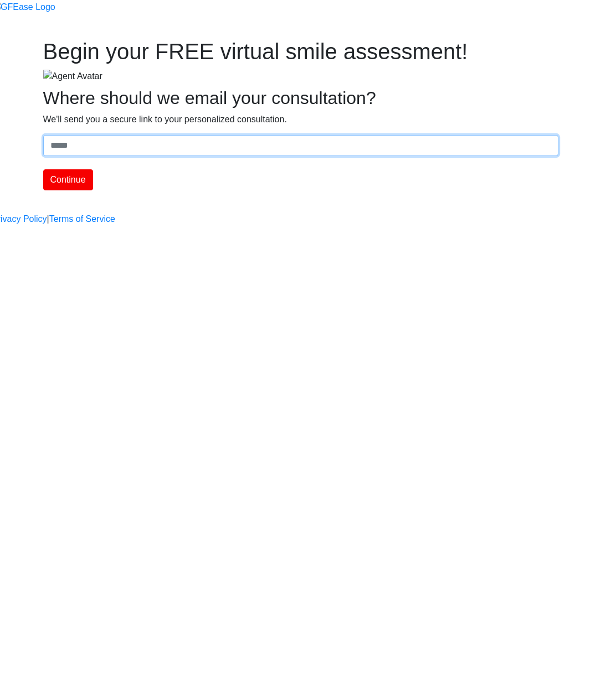  Describe the element at coordinates (73, 77) in the screenshot. I see `img: Agent Avatar` at that location.